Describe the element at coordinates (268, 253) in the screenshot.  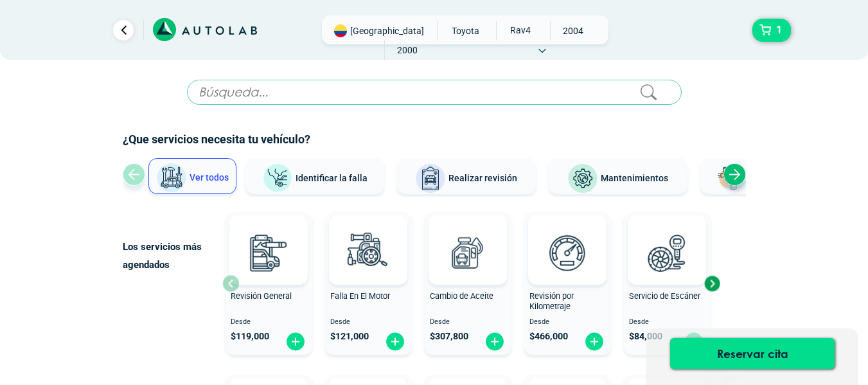
I see `img: revision_general-v3.svg` at that location.